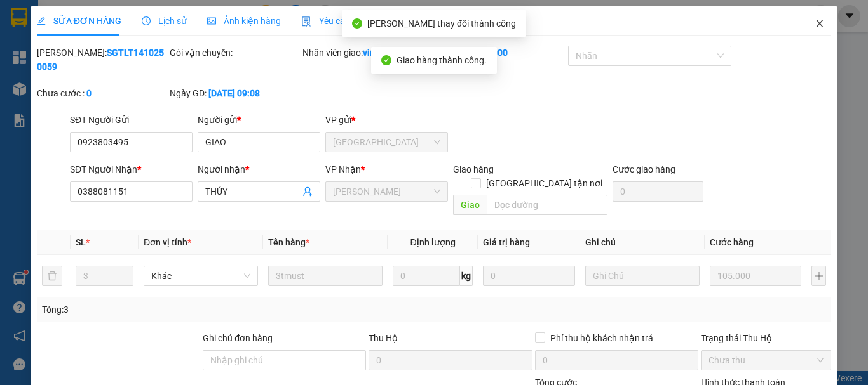  Describe the element at coordinates (658, 192) in the screenshot. I see `input: Cước giao hàng` at that location.